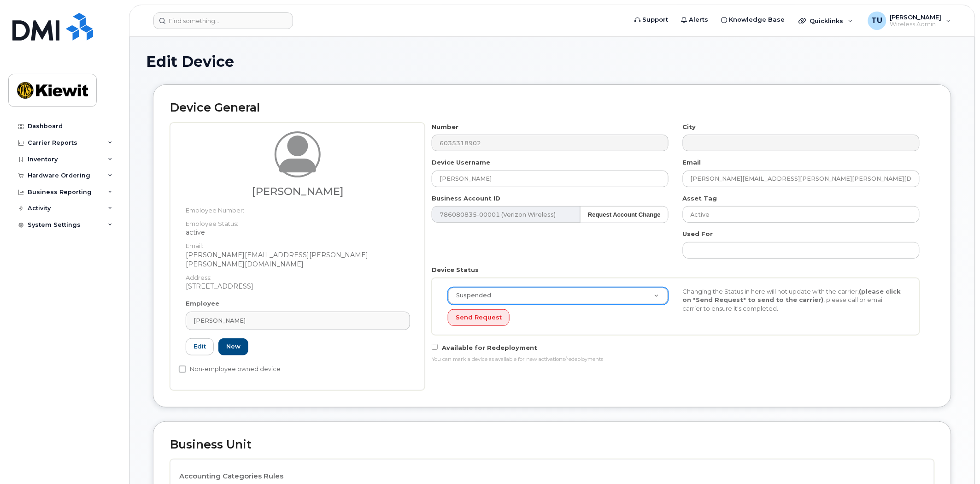 This screenshot has width=980, height=484. I want to click on span: Suspended, so click(471, 295).